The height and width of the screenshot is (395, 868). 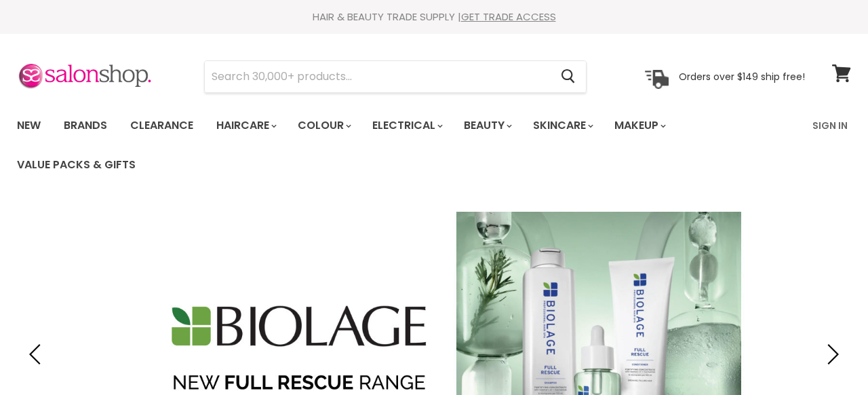 What do you see at coordinates (405, 145) in the screenshot?
I see `ul: Main menu` at bounding box center [405, 145].